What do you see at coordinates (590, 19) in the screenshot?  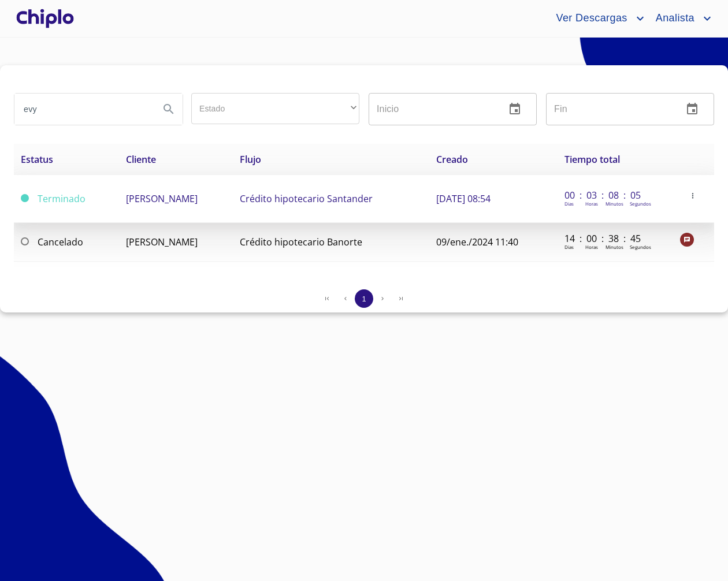 I see `span: Ver Descargas` at bounding box center [590, 19].